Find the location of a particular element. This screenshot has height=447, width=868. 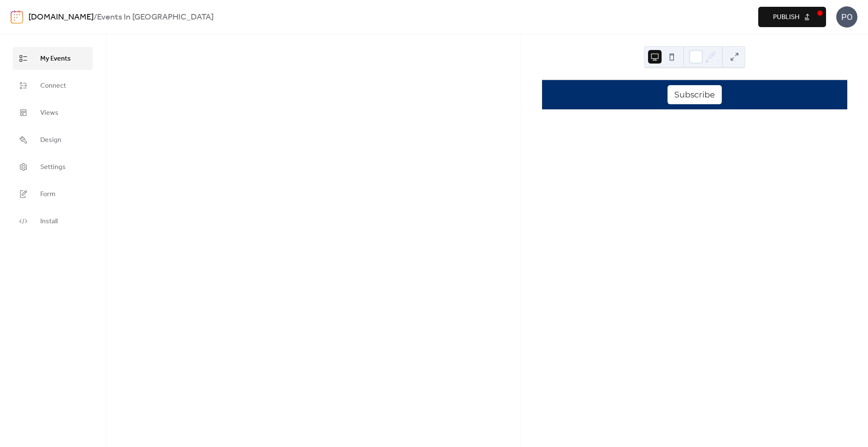

a: Connect is located at coordinates (52, 85).